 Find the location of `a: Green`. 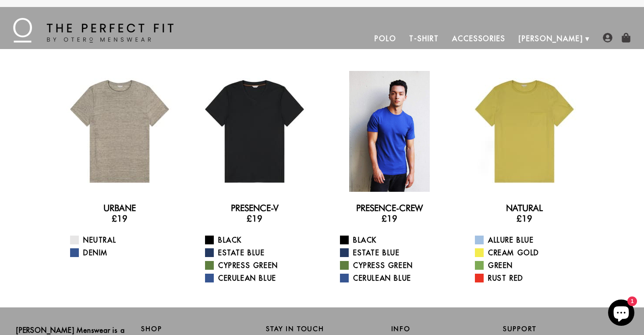

a: Green is located at coordinates (530, 265).